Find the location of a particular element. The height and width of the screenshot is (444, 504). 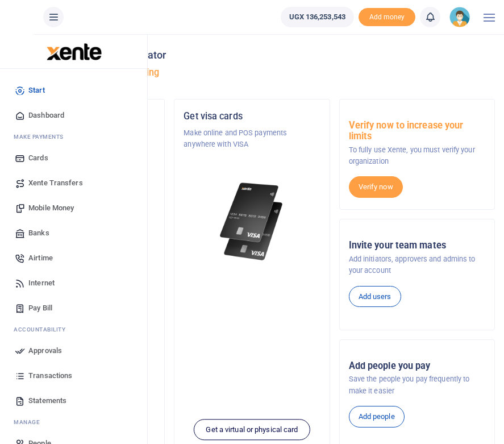

span: Start is located at coordinates (36, 90).